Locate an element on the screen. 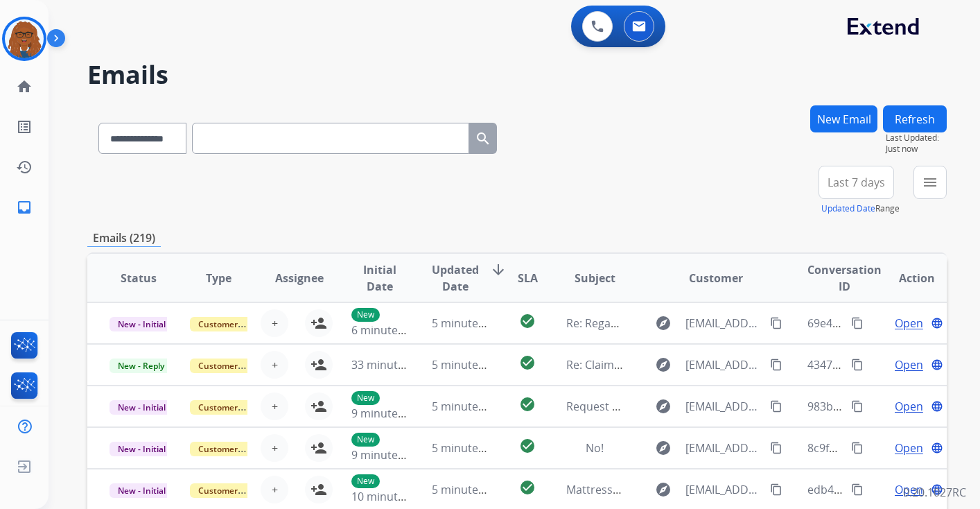 The height and width of the screenshot is (509, 980). h2: Emails is located at coordinates (517, 75).